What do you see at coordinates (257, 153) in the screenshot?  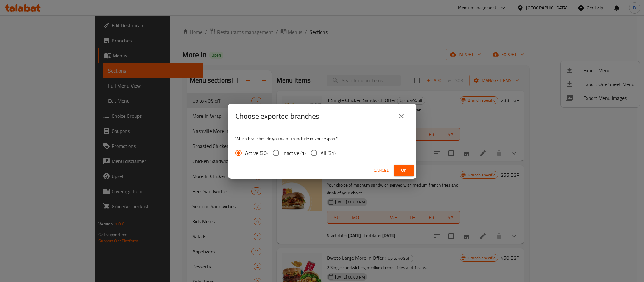 I see `span: Active (30)` at bounding box center [257, 153].